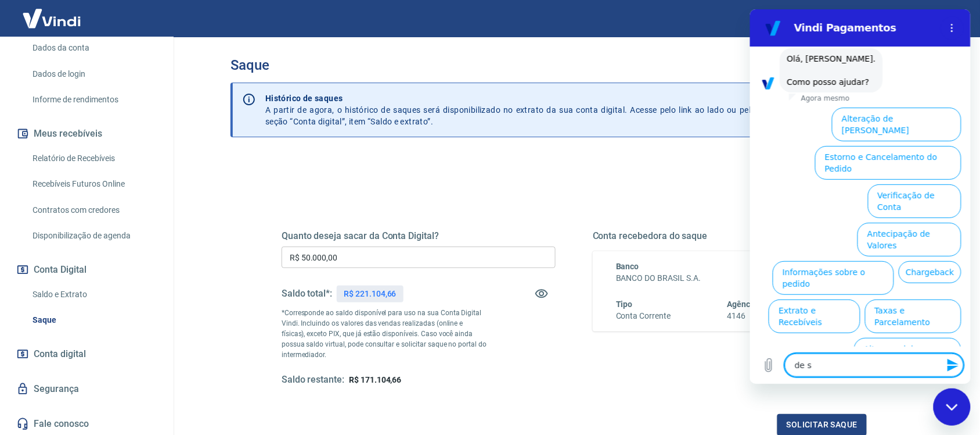  I want to click on p: Agora mesmo, so click(76, 89).